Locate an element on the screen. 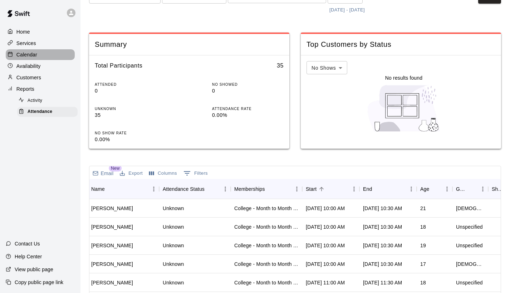 The width and height of the screenshot is (515, 293). span: Top Customers by Status is located at coordinates (401, 44).